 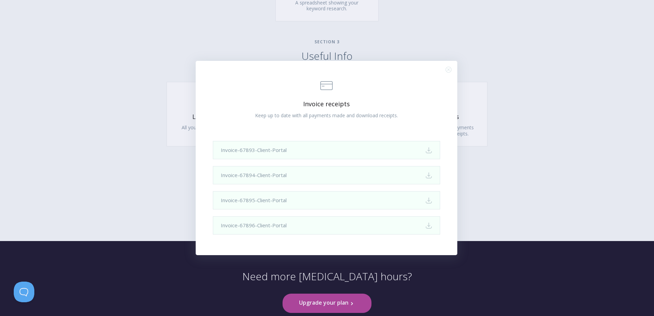 I want to click on a: Invoice-67893-Client-Portal, so click(x=327, y=150).